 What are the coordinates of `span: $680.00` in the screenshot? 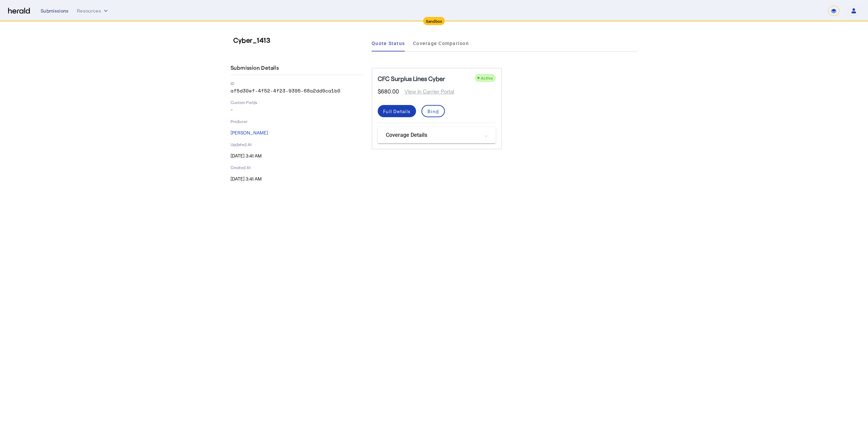 It's located at (388, 91).